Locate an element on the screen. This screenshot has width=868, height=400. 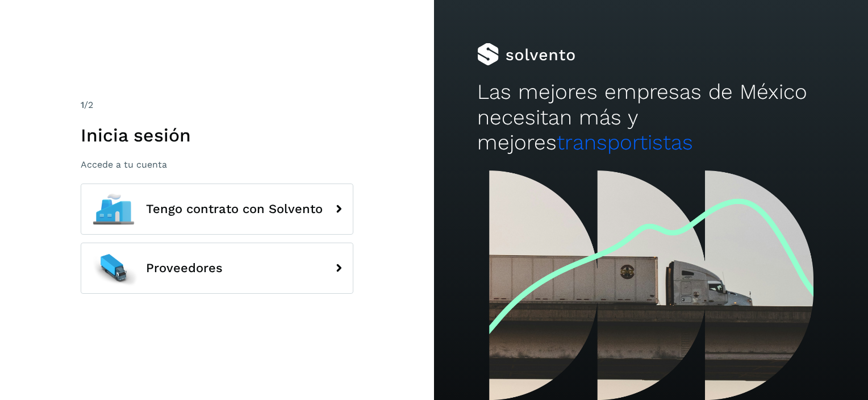
div: /2 is located at coordinates (217, 105).